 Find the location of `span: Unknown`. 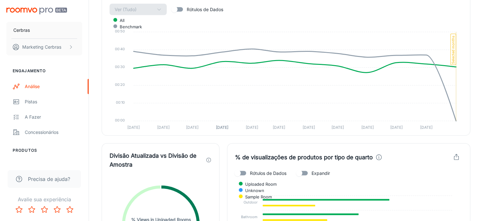

span: Unknown is located at coordinates (252, 190).